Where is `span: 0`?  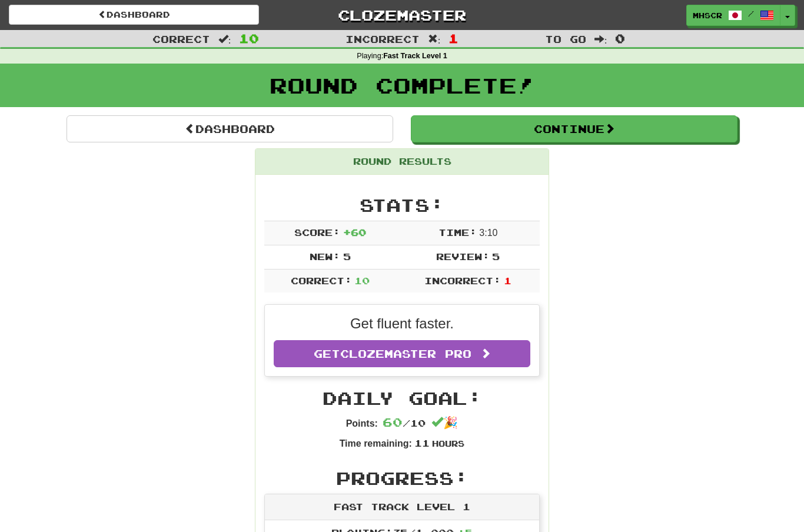
span: 0 is located at coordinates (620, 38).